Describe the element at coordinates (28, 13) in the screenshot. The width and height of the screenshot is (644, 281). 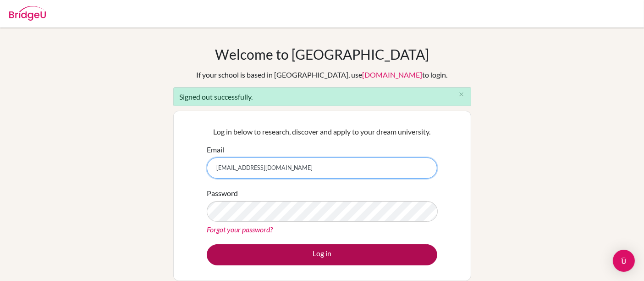
I see `img: Bridge-U` at that location.